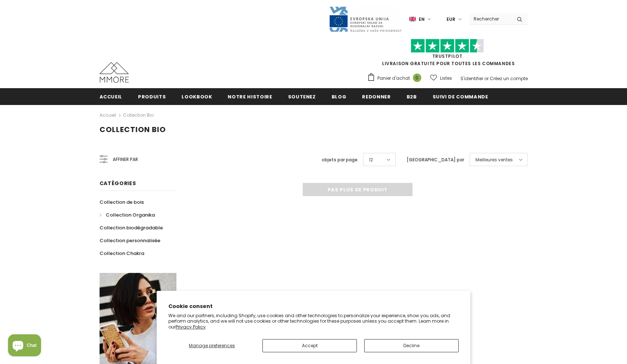 Image resolution: width=627 pixels, height=364 pixels. What do you see at coordinates (396, 78) in the screenshot?
I see `a: Panier d'achat 0` at bounding box center [396, 78].